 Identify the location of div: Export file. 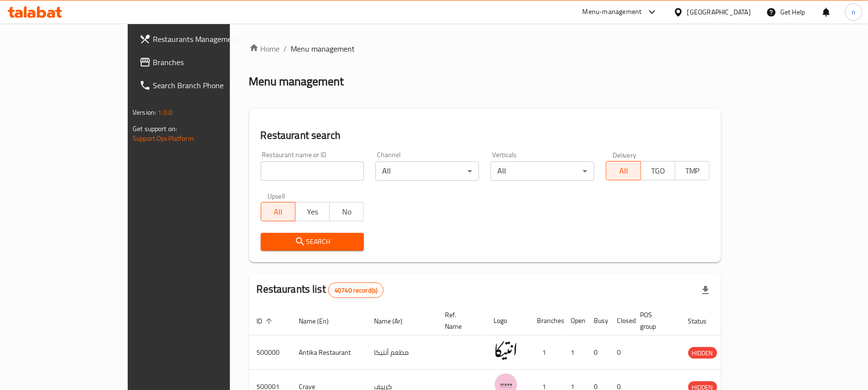
(705, 290).